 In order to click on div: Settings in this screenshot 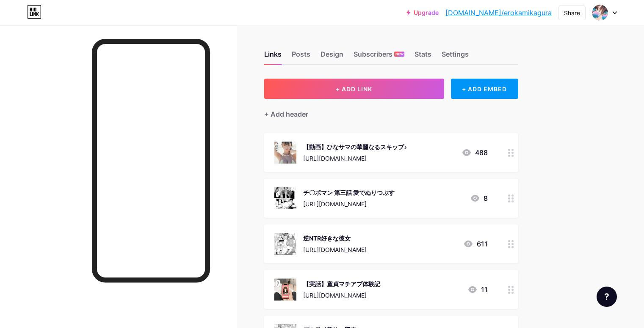, I will do `click(455, 57)`.